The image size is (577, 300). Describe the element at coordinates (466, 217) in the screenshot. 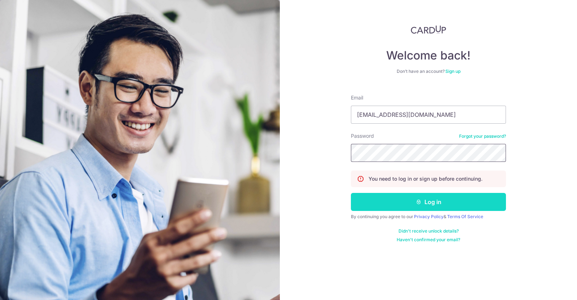

I see `a: Terms Of Service` at that location.